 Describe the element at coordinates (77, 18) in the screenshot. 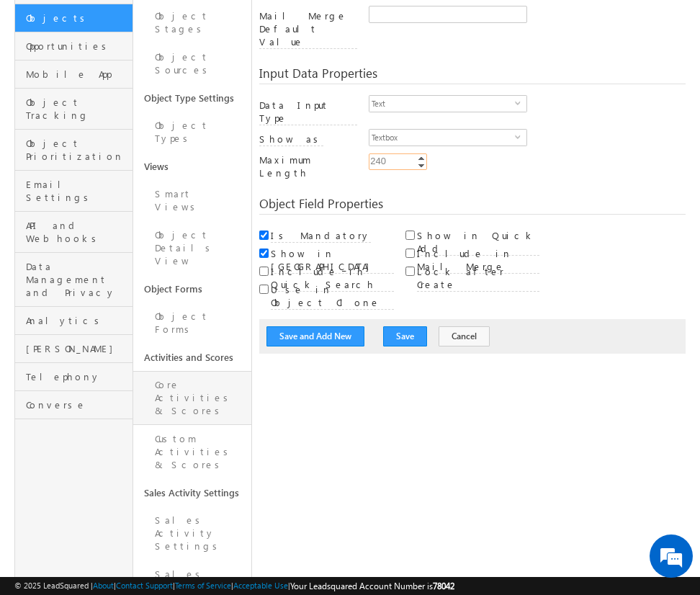

I see `span: Objects` at that location.